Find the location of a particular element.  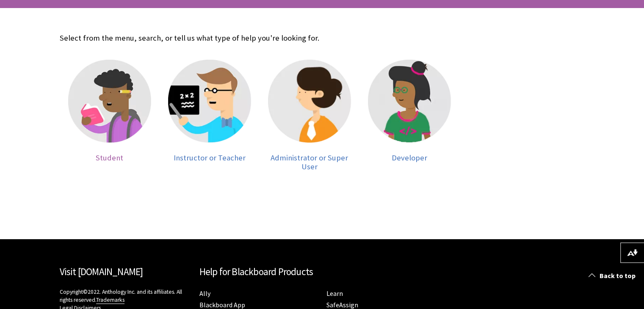

span: Instructor or Teacher is located at coordinates (210, 158).